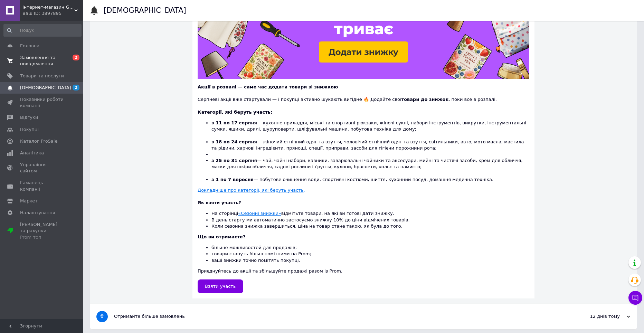  I want to click on span: Замовлення та повідомлення, so click(42, 61).